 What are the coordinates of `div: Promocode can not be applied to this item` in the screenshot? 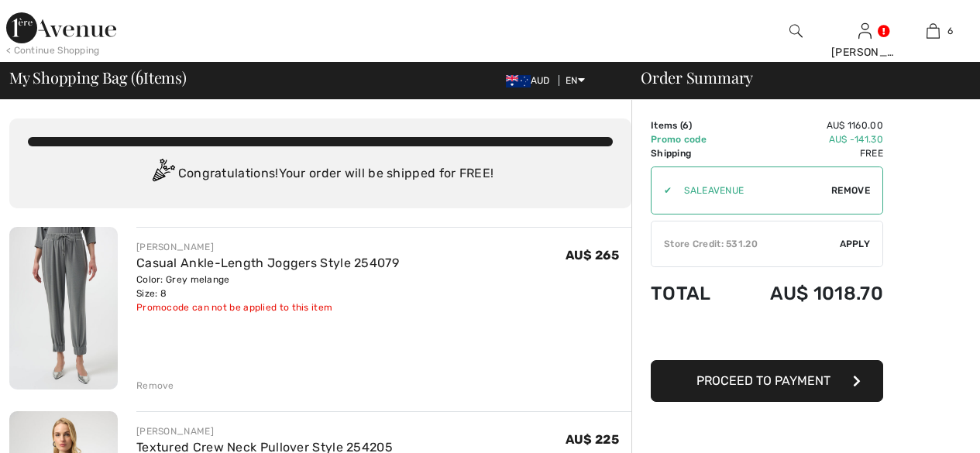 It's located at (267, 308).